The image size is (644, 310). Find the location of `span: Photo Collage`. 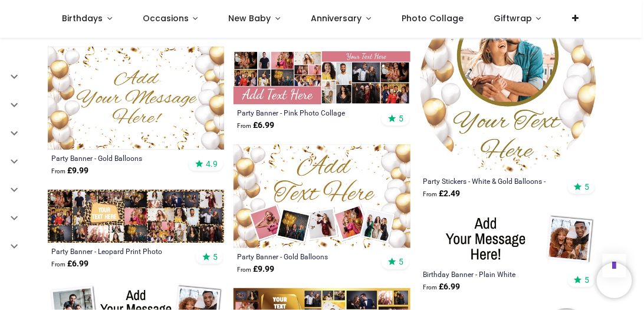

span: Photo Collage is located at coordinates (433, 18).